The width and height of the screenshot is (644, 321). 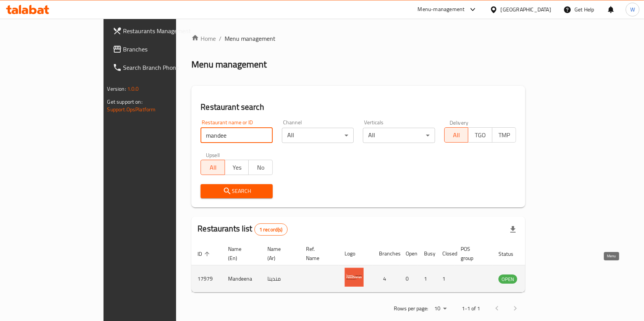 What do you see at coordinates (116, 89) in the screenshot?
I see `span: Version:` at bounding box center [116, 89].